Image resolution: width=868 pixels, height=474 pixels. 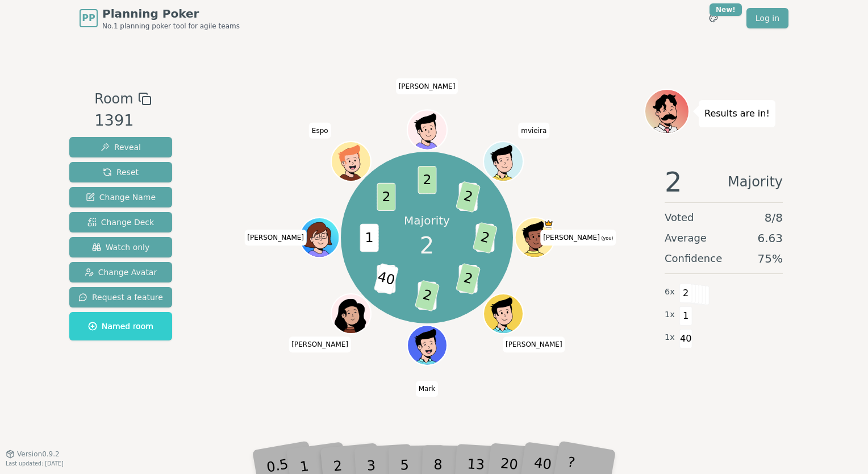 What do you see at coordinates (171, 26) in the screenshot?
I see `span: No.1 planning poker tool for agile teams` at bounding box center [171, 26].